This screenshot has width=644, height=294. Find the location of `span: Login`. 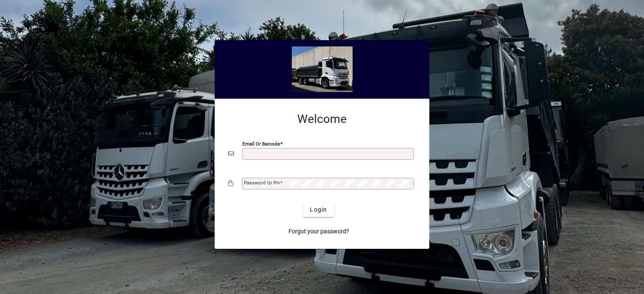

span: Login is located at coordinates (318, 209).